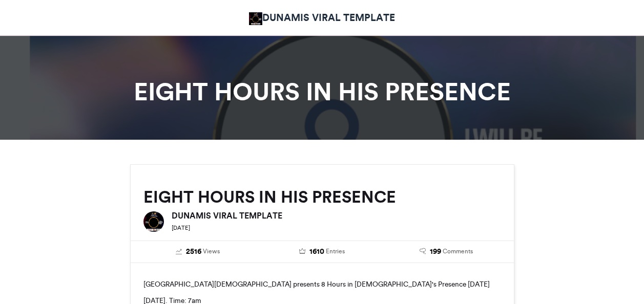 The height and width of the screenshot is (304, 644). I want to click on a: 2516 Views, so click(198, 252).